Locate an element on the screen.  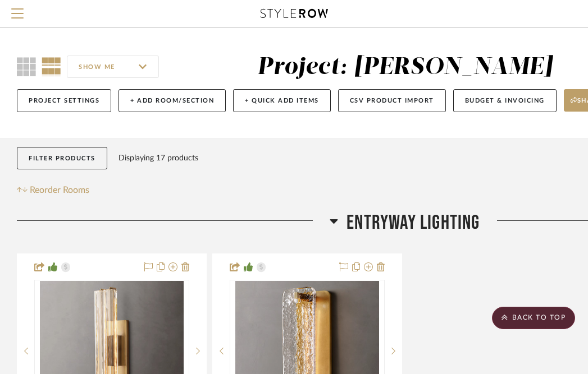
button: + Add Room/Section is located at coordinates (172, 100).